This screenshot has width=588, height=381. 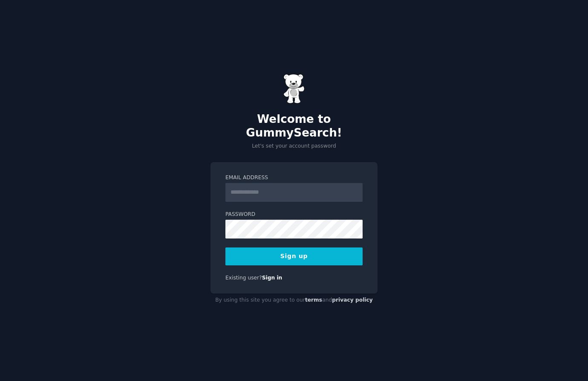 What do you see at coordinates (294, 146) in the screenshot?
I see `p: Let's set your account password` at bounding box center [294, 146].